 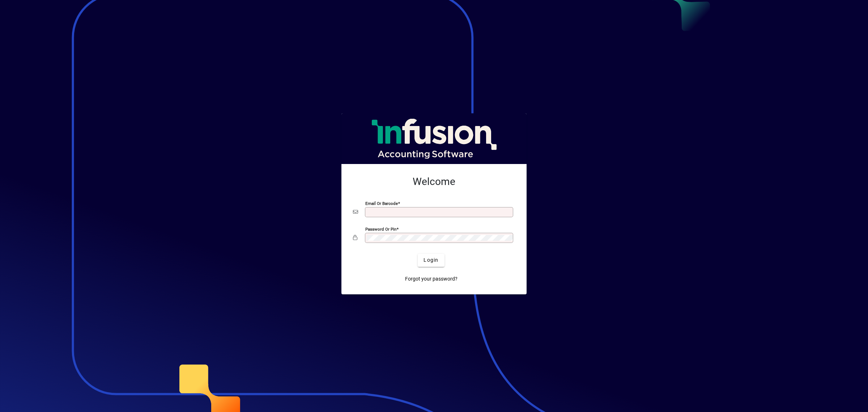 What do you see at coordinates (381, 228) in the screenshot?
I see `mat-label: Password or Pin` at bounding box center [381, 228].